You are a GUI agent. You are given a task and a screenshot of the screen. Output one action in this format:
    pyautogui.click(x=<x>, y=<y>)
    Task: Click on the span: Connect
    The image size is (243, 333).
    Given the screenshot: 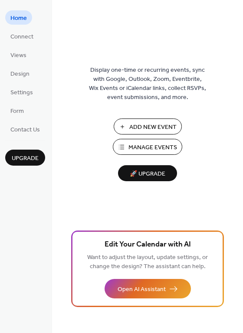 What is the action you would take?
    pyautogui.click(x=22, y=37)
    